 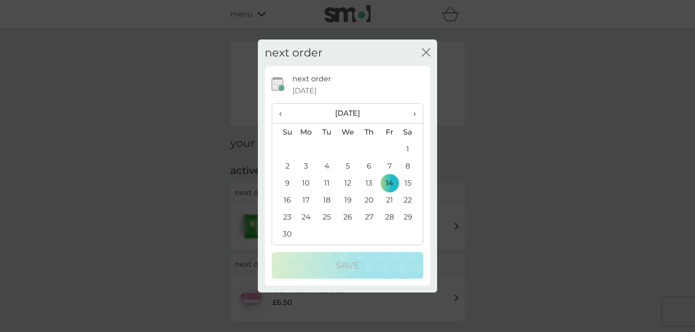 What do you see at coordinates (306, 200) in the screenshot?
I see `td: 17` at bounding box center [306, 200].